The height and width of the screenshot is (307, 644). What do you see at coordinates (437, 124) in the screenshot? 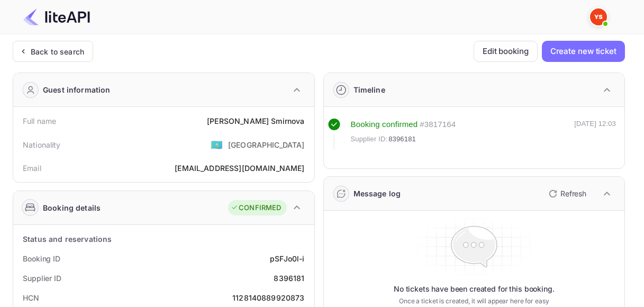
I see `div: # 3817164` at bounding box center [437, 124].